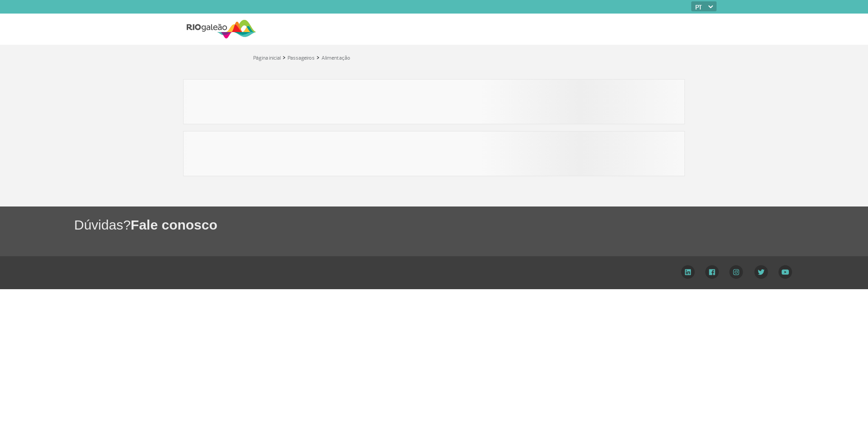 Image resolution: width=868 pixels, height=427 pixels. What do you see at coordinates (712, 272) in the screenshot?
I see `img: Facebook` at bounding box center [712, 272].